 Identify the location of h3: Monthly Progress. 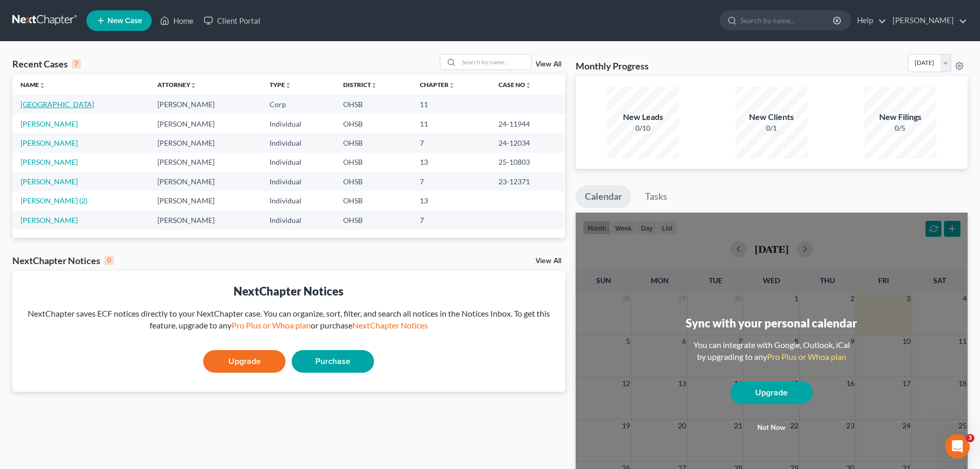
(612, 66).